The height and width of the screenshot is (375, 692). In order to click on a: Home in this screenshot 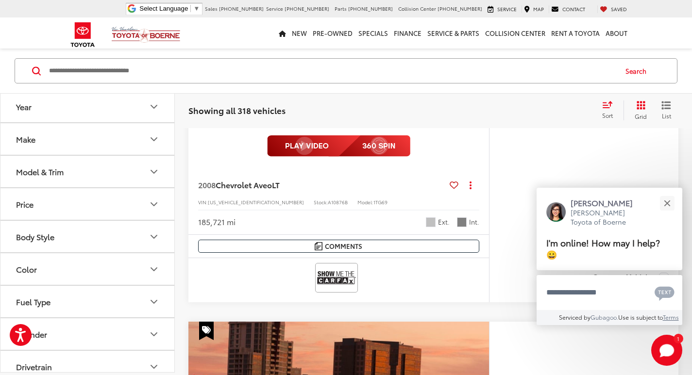, I will do `click(282, 33)`.